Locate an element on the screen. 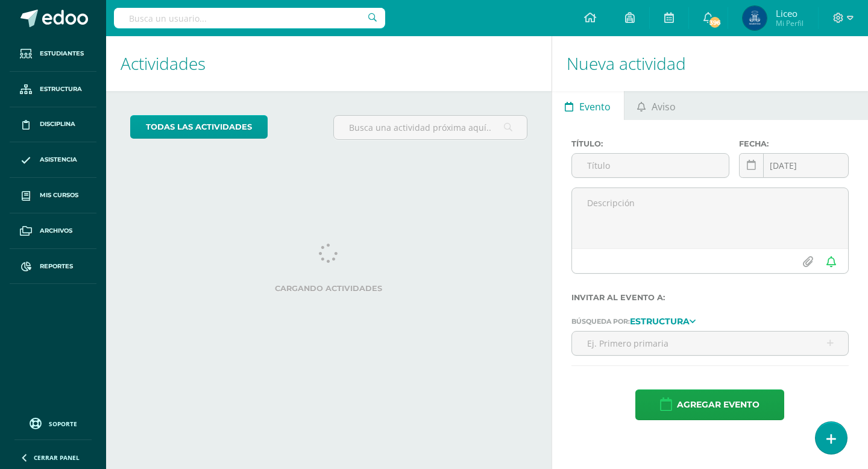  h1: Actividades is located at coordinates (329, 63).